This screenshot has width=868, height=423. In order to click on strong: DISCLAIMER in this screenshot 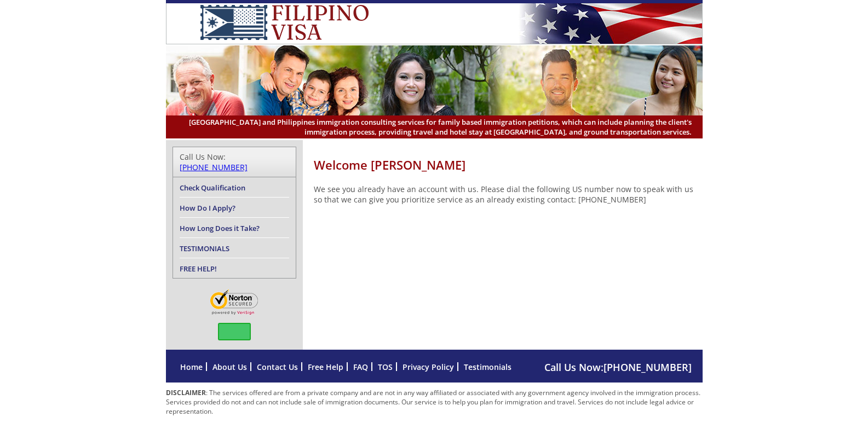, I will do `click(186, 393)`.